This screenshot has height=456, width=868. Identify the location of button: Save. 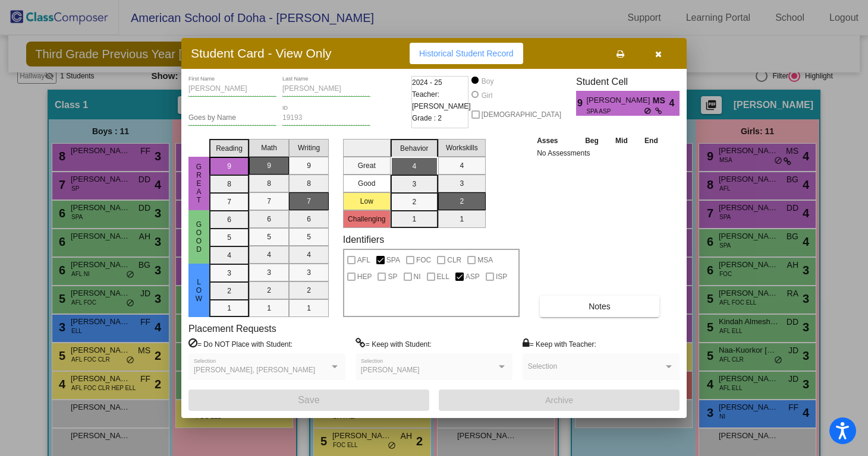
(308, 400).